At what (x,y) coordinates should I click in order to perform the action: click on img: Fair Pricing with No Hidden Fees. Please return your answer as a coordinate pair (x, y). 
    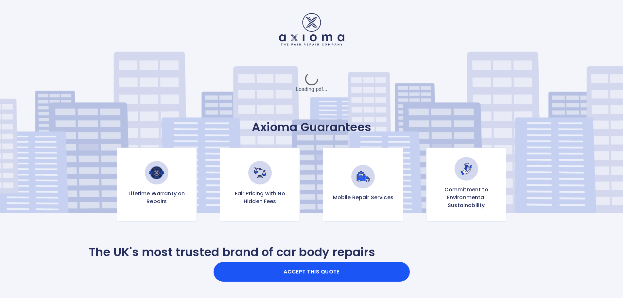
    Looking at the image, I should click on (260, 173).